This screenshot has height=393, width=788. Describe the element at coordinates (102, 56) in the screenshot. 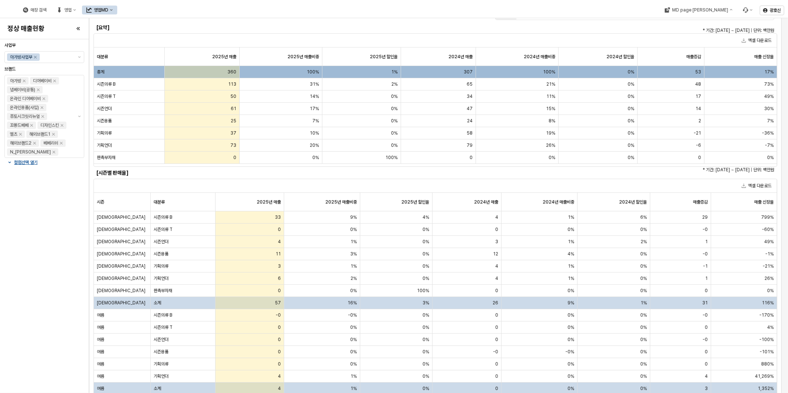

I see `span: 대분류` at that location.